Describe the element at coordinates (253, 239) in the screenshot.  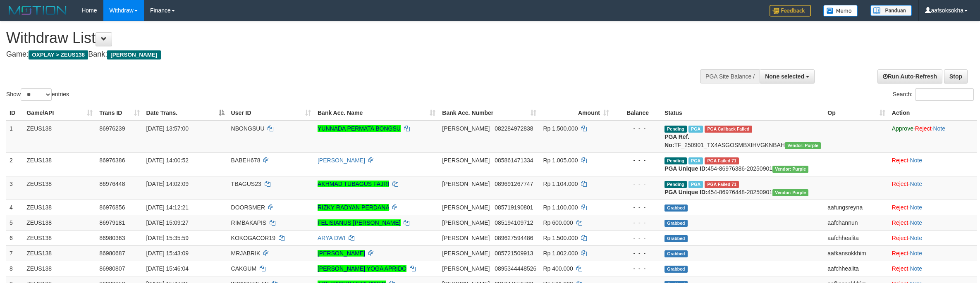
I see `span: KOKOGACOR19` at that location.